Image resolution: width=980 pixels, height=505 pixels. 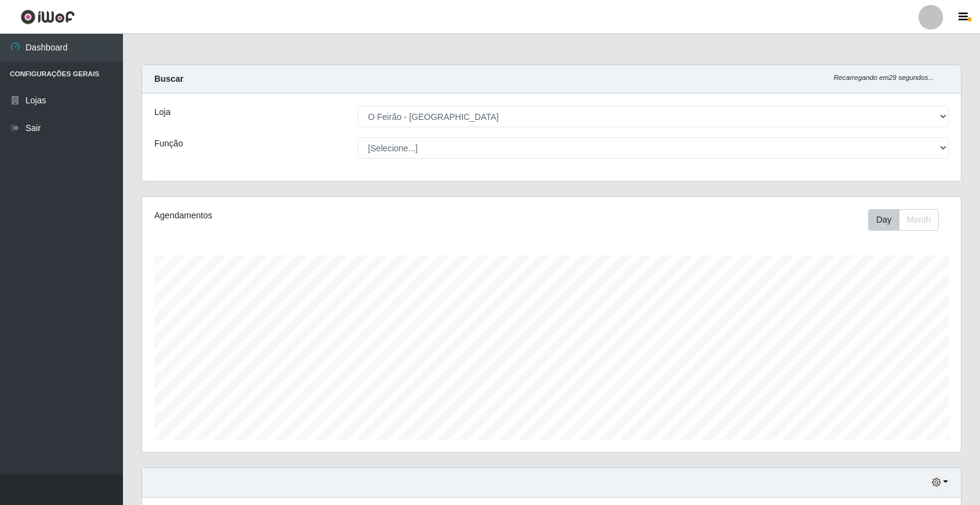 What do you see at coordinates (168, 79) in the screenshot?
I see `strong: Buscar` at bounding box center [168, 79].